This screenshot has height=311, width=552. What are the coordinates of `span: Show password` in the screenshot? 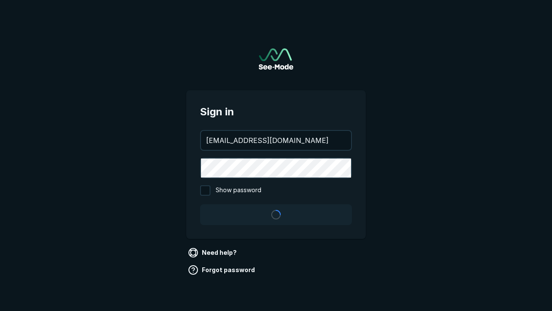 It's located at (239, 190).